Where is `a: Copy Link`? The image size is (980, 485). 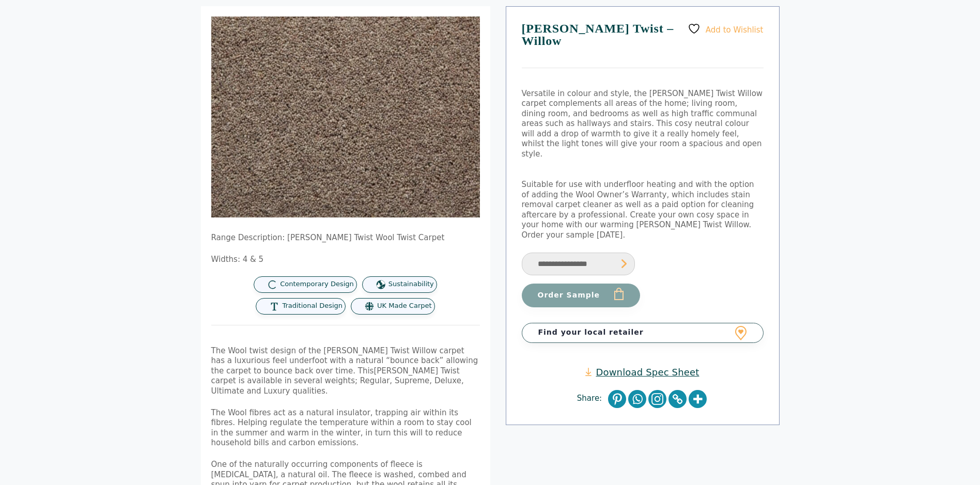
a: Copy Link is located at coordinates (677, 399).